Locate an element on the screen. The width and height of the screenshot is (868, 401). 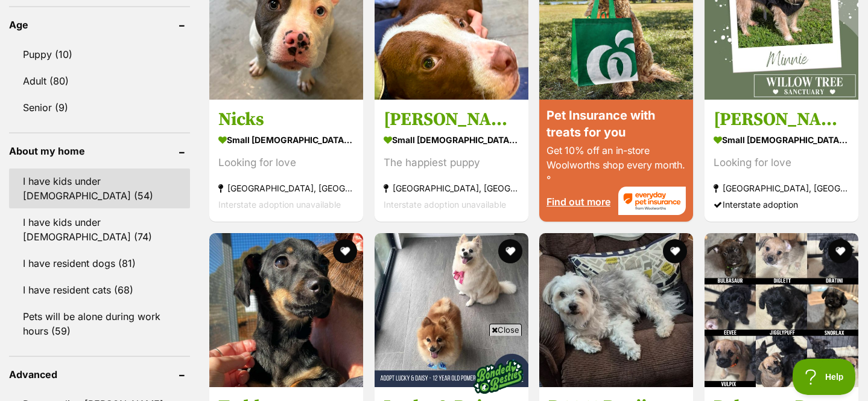
img: Teddy - Dachshund Dog is located at coordinates (286, 310).